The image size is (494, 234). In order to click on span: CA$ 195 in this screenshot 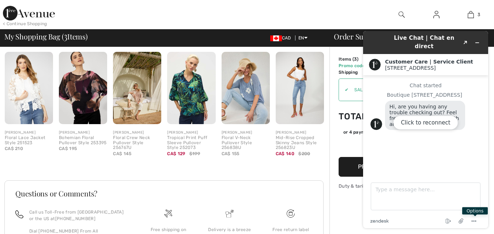, I will do `click(68, 149)`.